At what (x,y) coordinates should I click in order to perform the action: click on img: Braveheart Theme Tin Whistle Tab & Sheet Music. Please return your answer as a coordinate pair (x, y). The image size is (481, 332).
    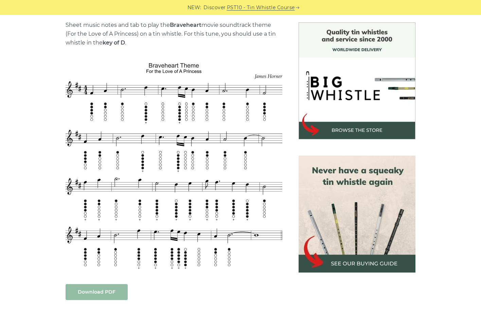
    Looking at the image, I should click on (174, 166).